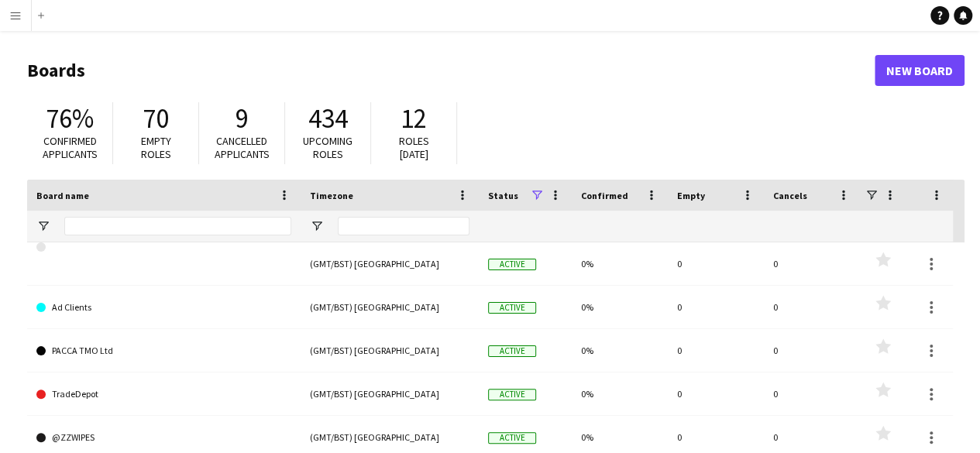  Describe the element at coordinates (177, 226) in the screenshot. I see `input: Board name Filter Input` at that location.